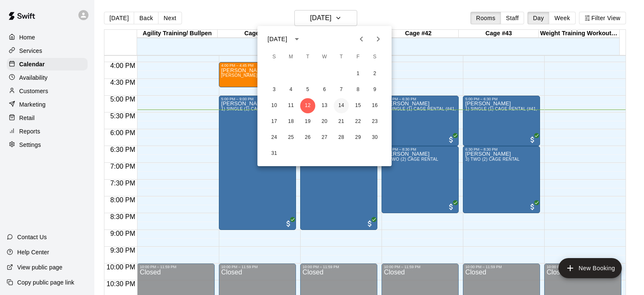 The width and height of the screenshot is (644, 295). Describe the element at coordinates (358, 74) in the screenshot. I see `button: 1` at that location.